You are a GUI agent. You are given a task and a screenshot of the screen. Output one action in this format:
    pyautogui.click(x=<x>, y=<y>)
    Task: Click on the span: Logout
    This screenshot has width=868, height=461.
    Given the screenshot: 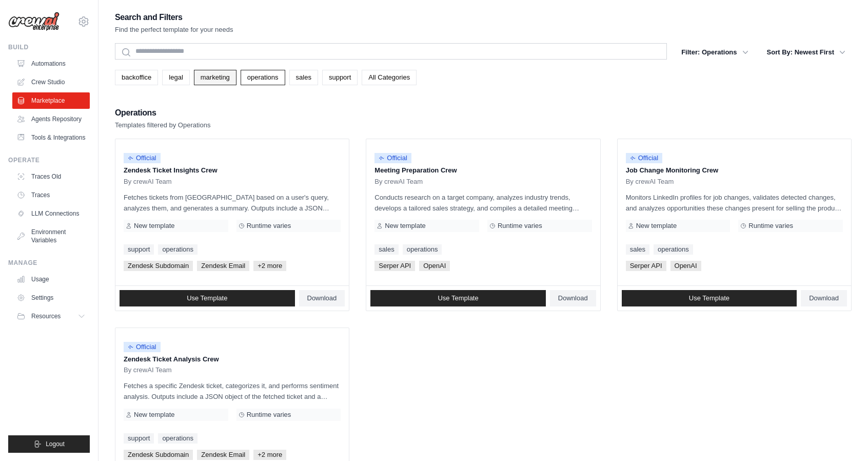 What is the action you would take?
    pyautogui.click(x=55, y=444)
    